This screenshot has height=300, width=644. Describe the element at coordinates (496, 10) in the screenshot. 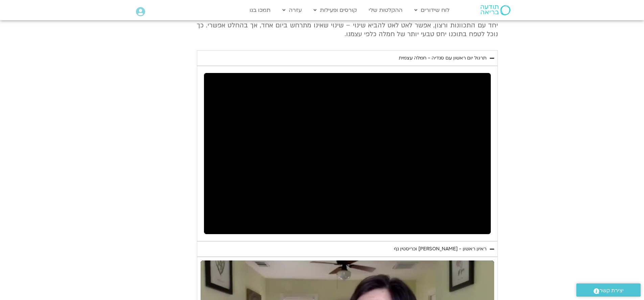

I see `img: תודעה בריאה` at that location.